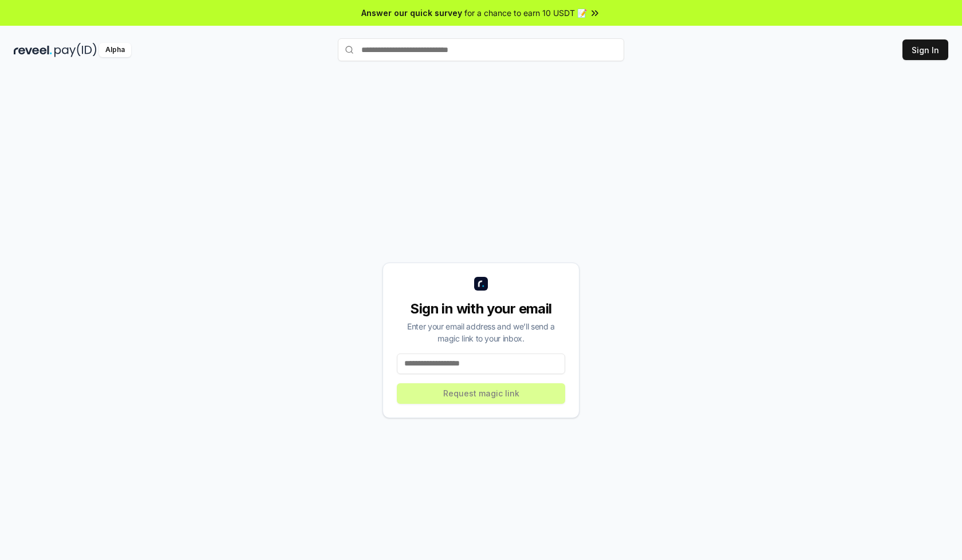 This screenshot has height=560, width=962. What do you see at coordinates (481, 284) in the screenshot?
I see `img: logo_small` at bounding box center [481, 284].